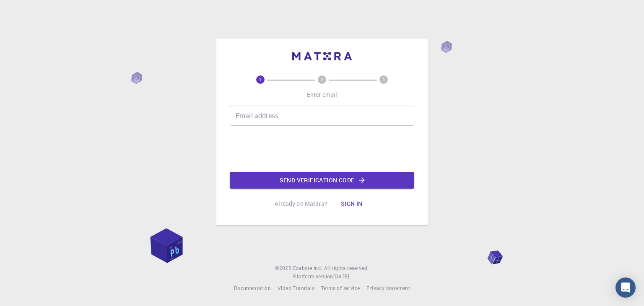  Describe the element at coordinates (322, 95) in the screenshot. I see `p: Enter email` at that location.